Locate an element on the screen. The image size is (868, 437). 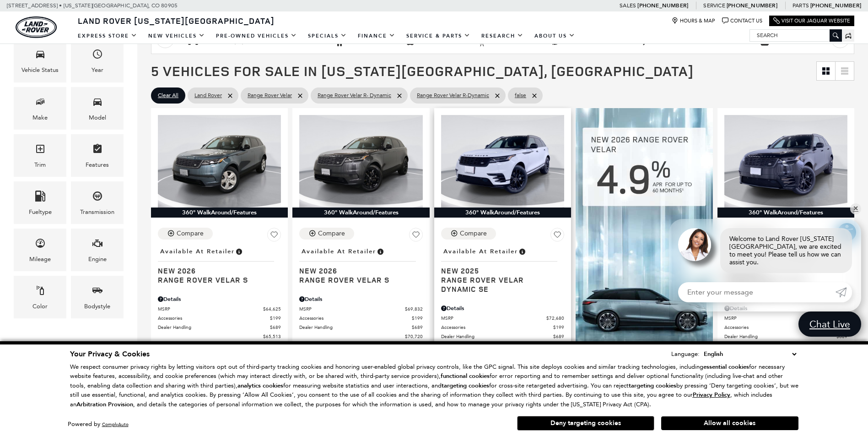
img: 2026 Land Rover Range Rover Velar S is located at coordinates (361, 161).